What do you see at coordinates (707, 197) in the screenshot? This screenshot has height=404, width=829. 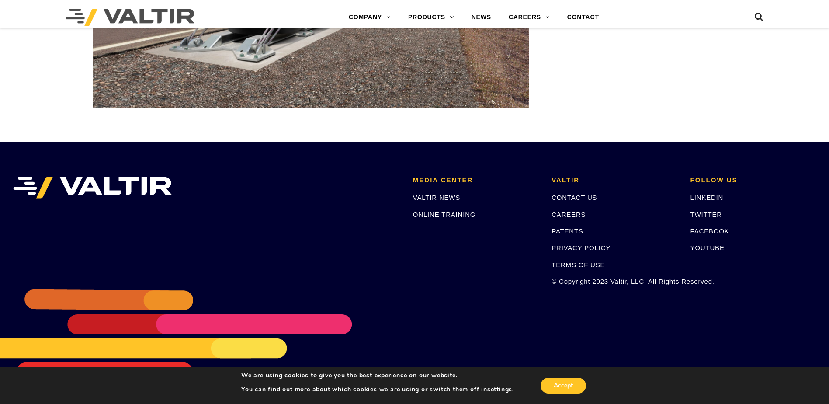 I see `a: LINKEDIN` at bounding box center [707, 197].